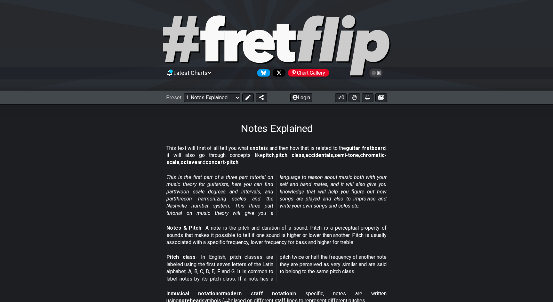 This screenshot has width=553, height=302. What do you see at coordinates (307, 73) in the screenshot?
I see `a: #fretflip at Pinterest` at bounding box center [307, 73].